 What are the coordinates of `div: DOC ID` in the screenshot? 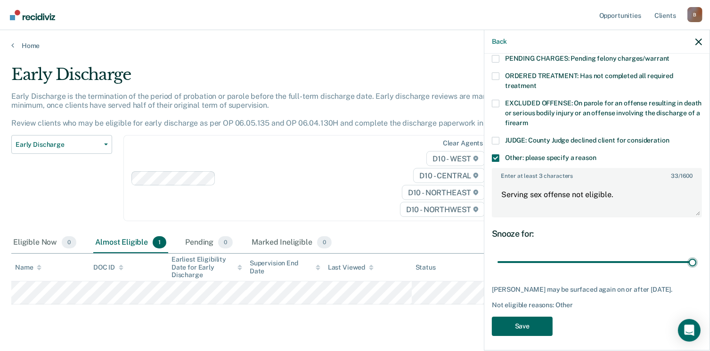 It's located at (108, 268).